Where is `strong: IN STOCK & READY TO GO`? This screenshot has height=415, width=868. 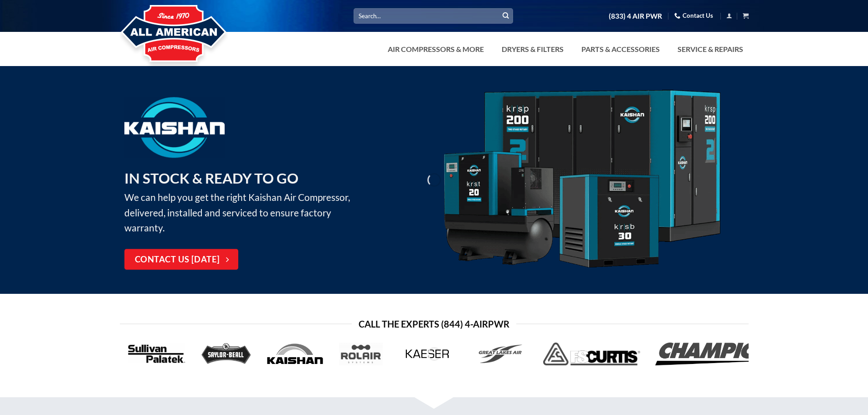 strong: IN STOCK & READY TO GO is located at coordinates (211, 178).